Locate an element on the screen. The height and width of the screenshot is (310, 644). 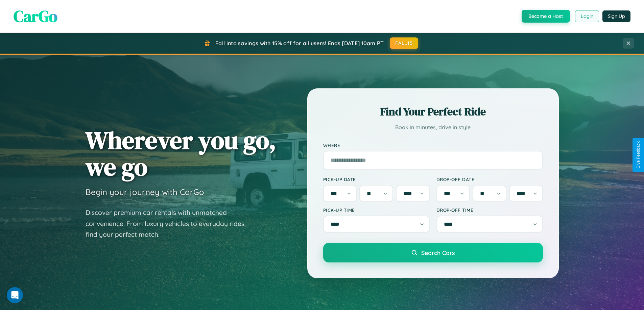
h1: Wherever you go, we go is located at coordinates (180, 154).